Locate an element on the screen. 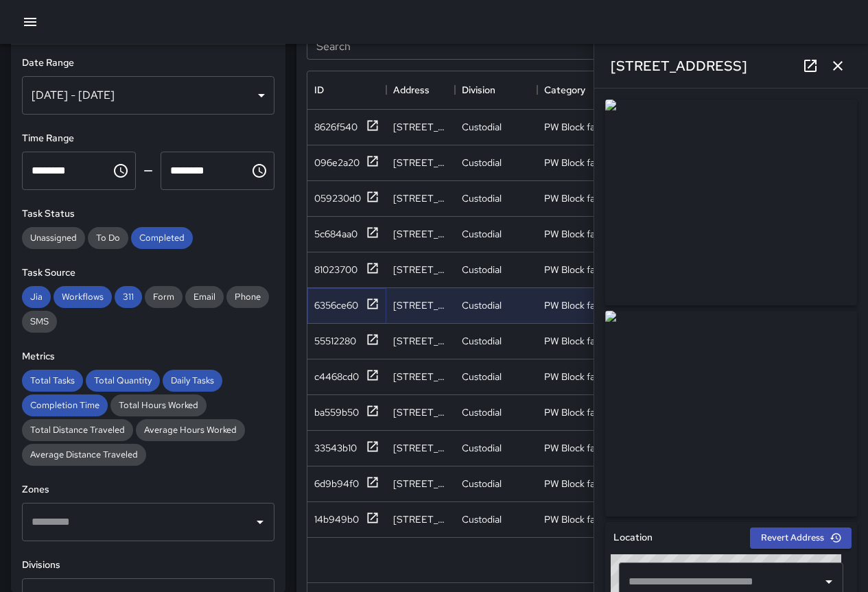 This screenshot has width=868, height=592. div: Email is located at coordinates (204, 296).